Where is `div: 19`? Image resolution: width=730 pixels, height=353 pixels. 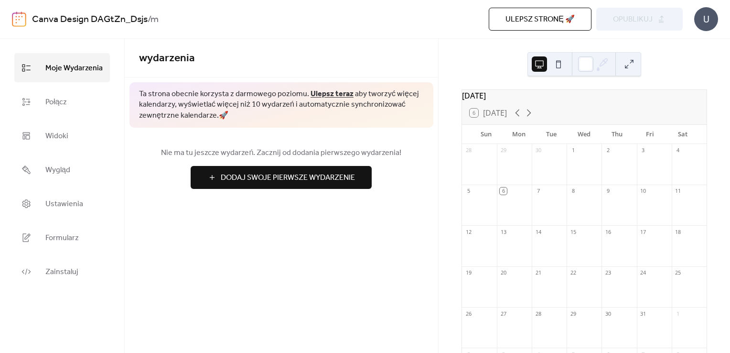
div: 19 is located at coordinates (468, 272).